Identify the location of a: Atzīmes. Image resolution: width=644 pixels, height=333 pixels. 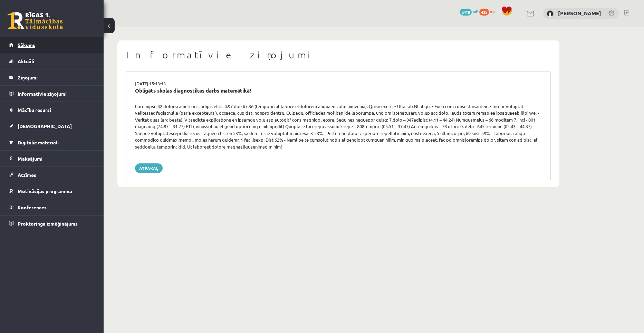
(52, 175).